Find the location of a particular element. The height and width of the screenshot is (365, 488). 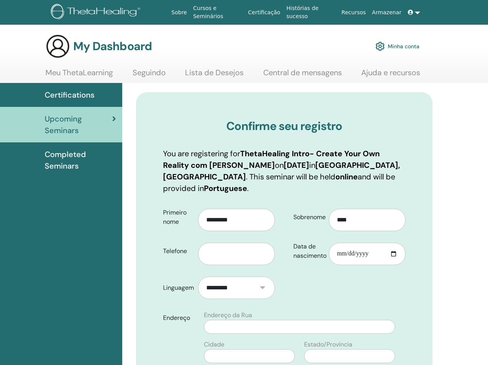

label: Endereço da Rua is located at coordinates (228, 315).